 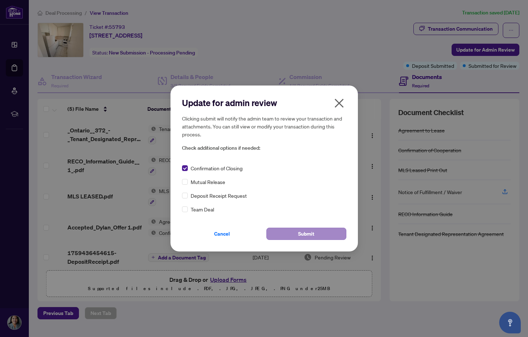 What do you see at coordinates (217, 168) in the screenshot?
I see `span: Confirmation of Closing` at bounding box center [217, 168].